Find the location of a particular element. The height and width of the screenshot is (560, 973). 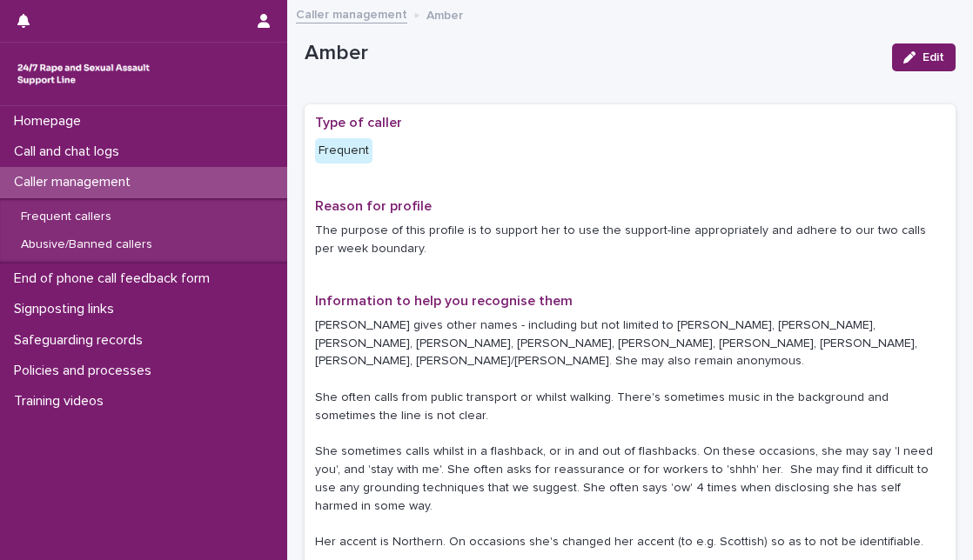

span: Edit is located at coordinates (933, 58).